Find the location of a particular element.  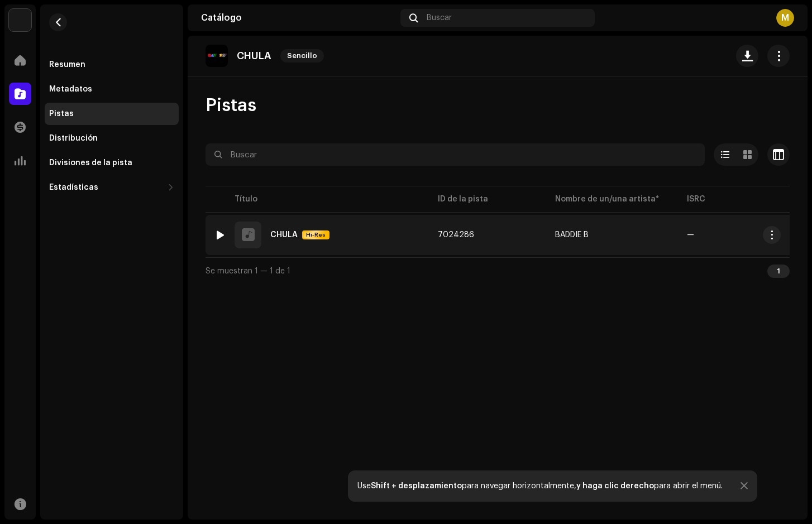

re-m-nav-item: Divisiones de la pista is located at coordinates (111, 163).